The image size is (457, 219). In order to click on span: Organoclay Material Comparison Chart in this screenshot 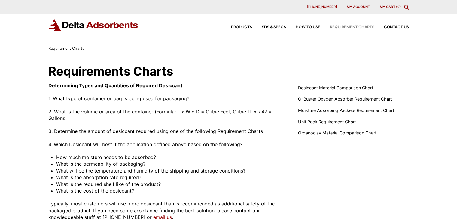, I will do `click(337, 133)`.